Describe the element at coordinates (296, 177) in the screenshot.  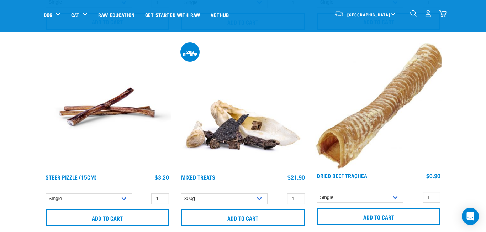
I see `div: $21.90` at that location.